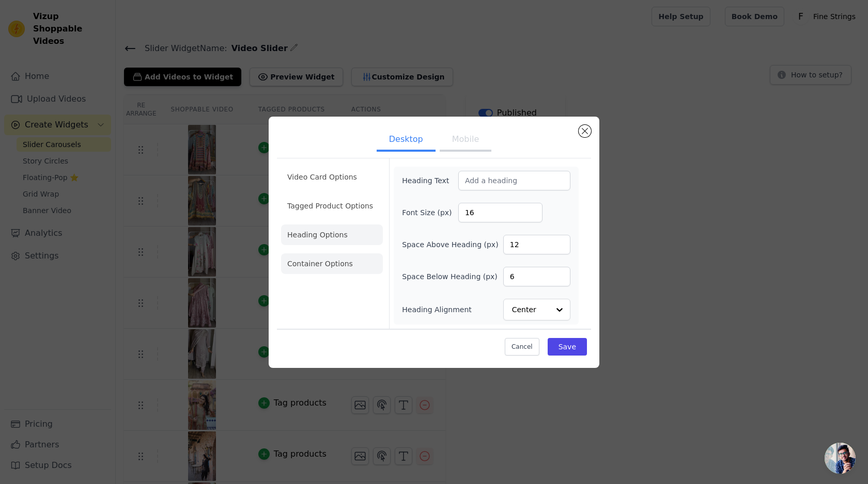 The height and width of the screenshot is (484, 868). Describe the element at coordinates (332, 177) in the screenshot. I see `li: Video Card Options` at that location.